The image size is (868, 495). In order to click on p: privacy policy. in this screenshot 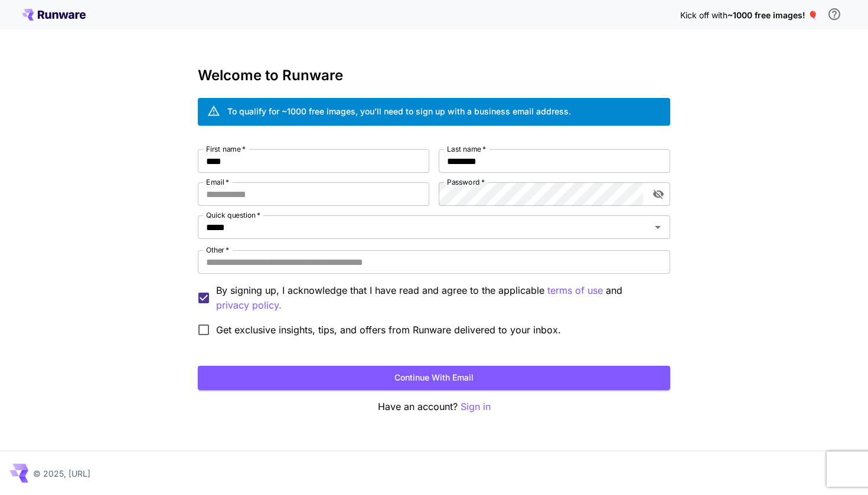, I will do `click(249, 305)`.